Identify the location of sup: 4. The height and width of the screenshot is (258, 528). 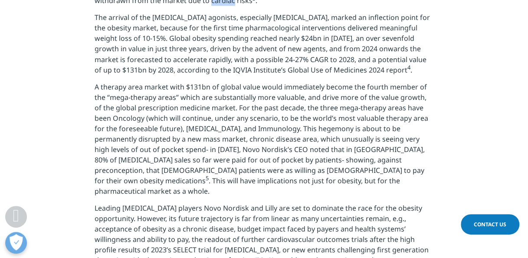
(409, 67).